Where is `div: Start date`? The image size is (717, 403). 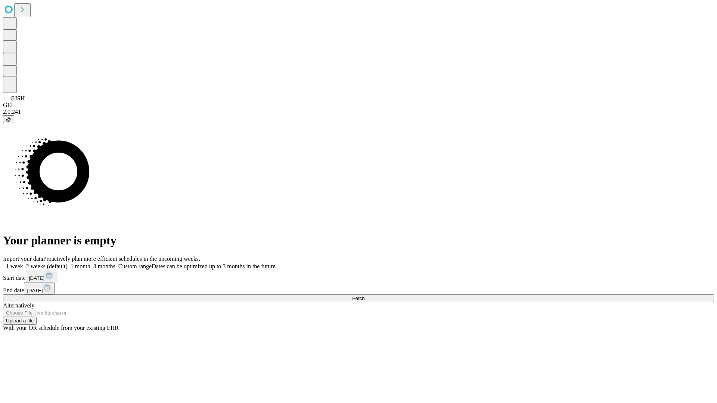
div: Start date is located at coordinates (358, 276).